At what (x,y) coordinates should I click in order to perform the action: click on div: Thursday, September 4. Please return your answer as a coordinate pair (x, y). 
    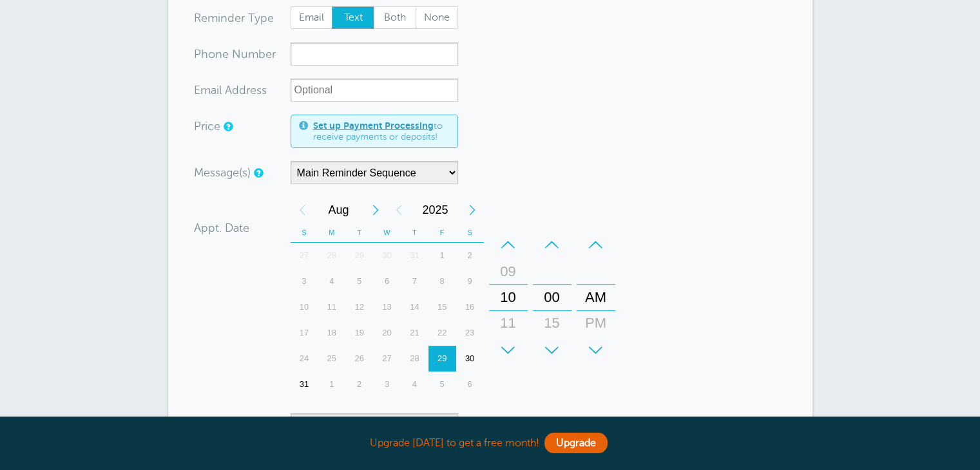
    Looking at the image, I should click on (414, 384).